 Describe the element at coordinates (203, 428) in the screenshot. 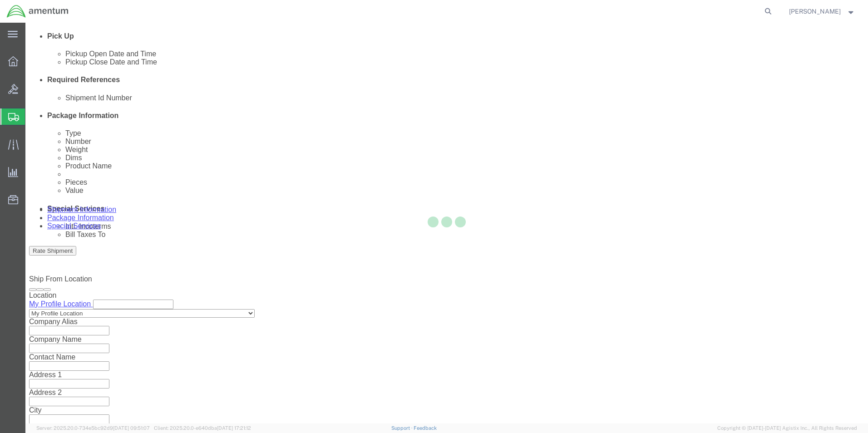

I see `span: Client: 2025.20.0-e640dba` at that location.